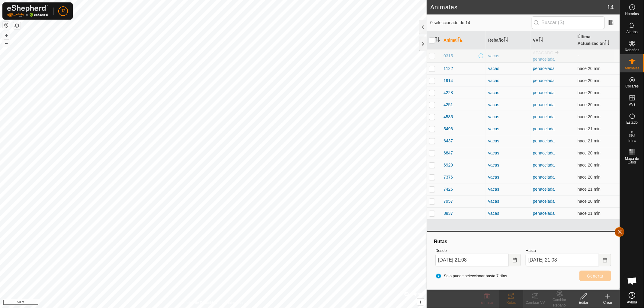 This screenshot has width=644, height=308. Describe the element at coordinates (448, 189) in the screenshot. I see `span: 7426` at that location.